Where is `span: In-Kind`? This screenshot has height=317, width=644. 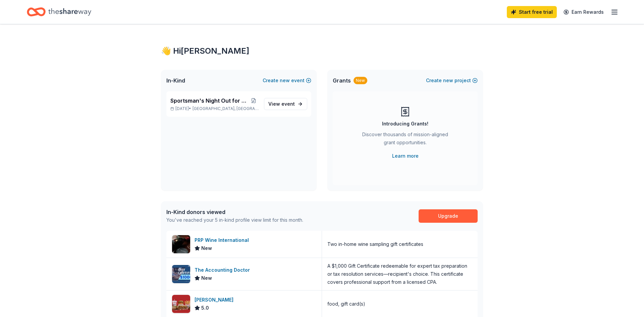
span: In-Kind is located at coordinates (176, 81).